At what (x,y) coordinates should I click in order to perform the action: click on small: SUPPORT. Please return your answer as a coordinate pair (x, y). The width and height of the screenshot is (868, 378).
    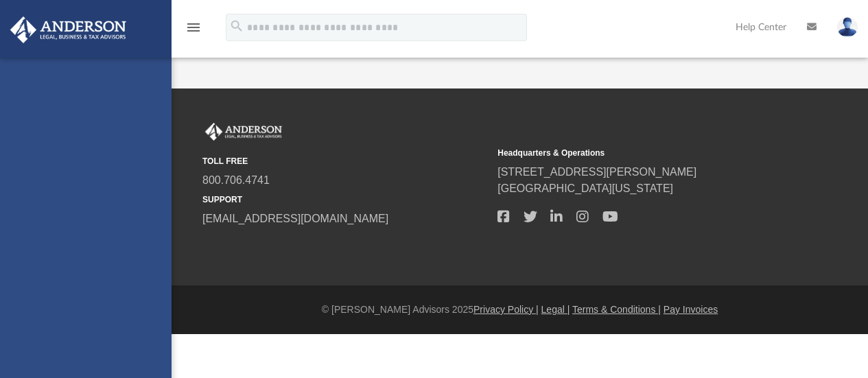
    Looking at the image, I should click on (346, 200).